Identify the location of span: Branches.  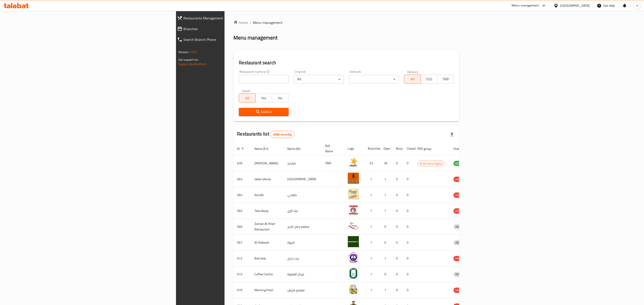
(232, 29).